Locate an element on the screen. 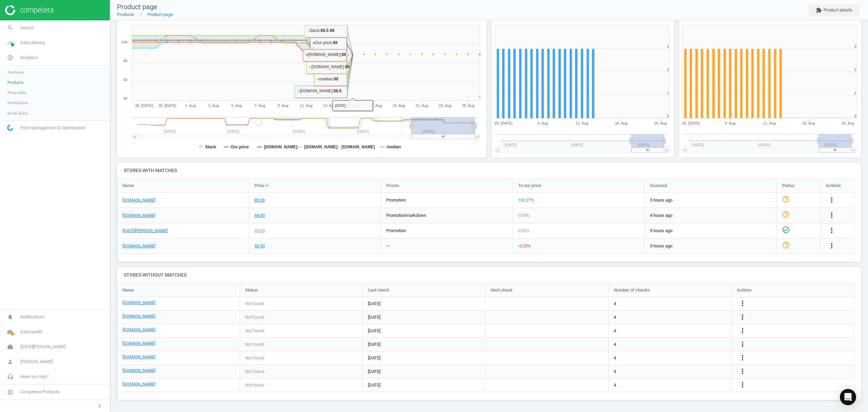 Image resolution: width=868 pixels, height=412 pixels. span: Number of checks is located at coordinates (632, 290).